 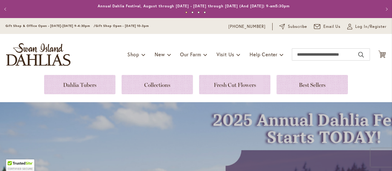 What do you see at coordinates (263, 54) in the screenshot?
I see `span: Help Center` at bounding box center [263, 54].